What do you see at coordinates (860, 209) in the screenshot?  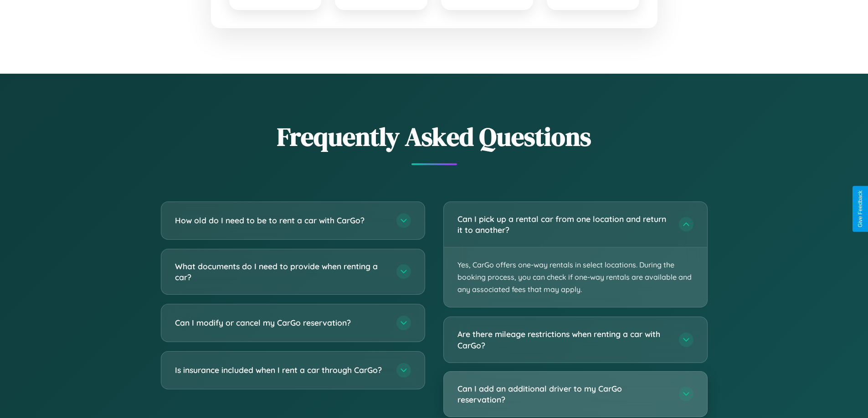 I see `div: Give Feedback` at bounding box center [860, 209].